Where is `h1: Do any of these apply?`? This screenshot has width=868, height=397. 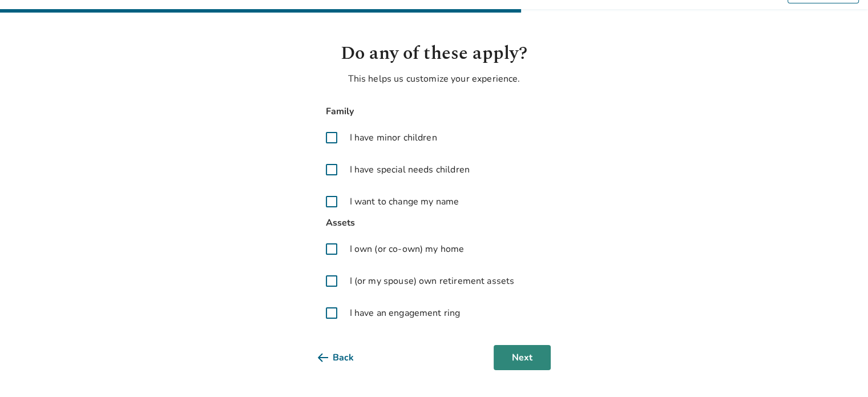
h1: Do any of these apply? is located at coordinates (435, 53).